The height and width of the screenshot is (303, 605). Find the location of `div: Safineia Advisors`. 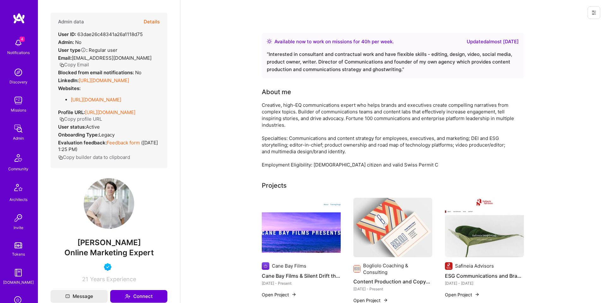

div: Safineia Advisors is located at coordinates (474, 265).